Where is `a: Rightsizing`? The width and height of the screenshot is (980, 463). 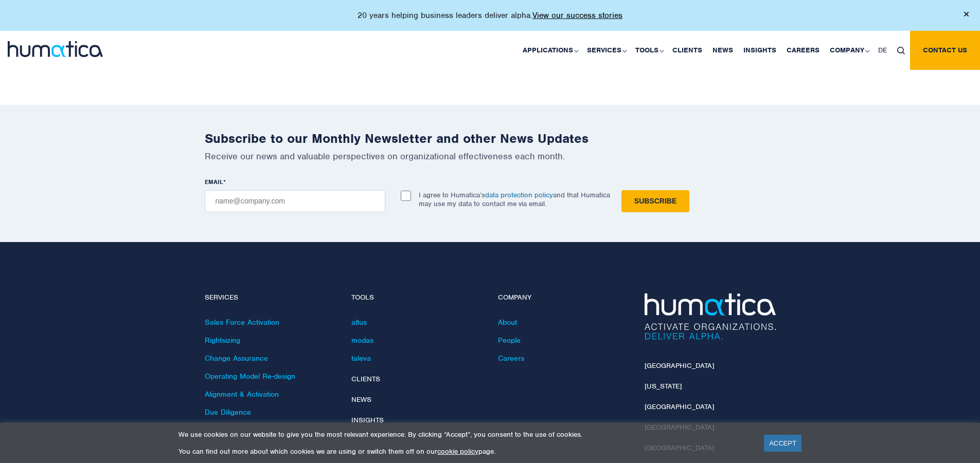 a: Rightsizing is located at coordinates (222, 340).